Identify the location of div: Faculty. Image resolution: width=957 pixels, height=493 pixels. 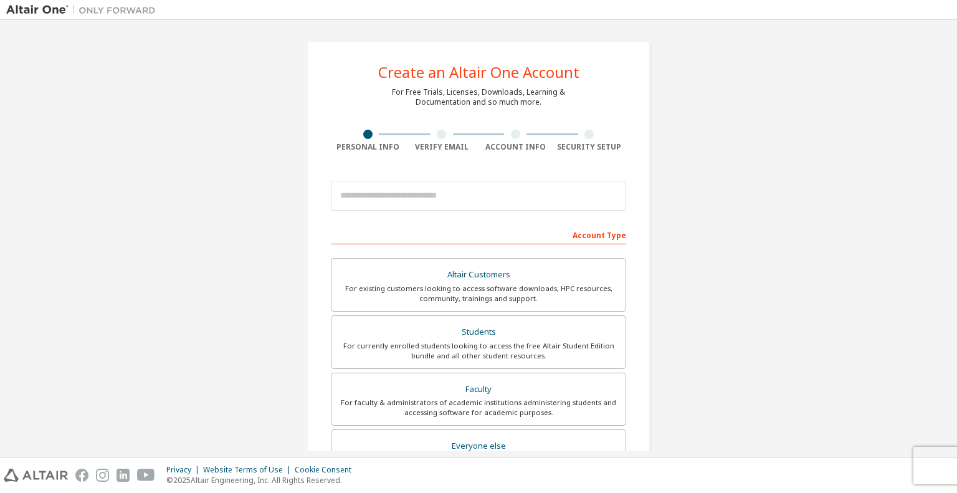
(479, 390).